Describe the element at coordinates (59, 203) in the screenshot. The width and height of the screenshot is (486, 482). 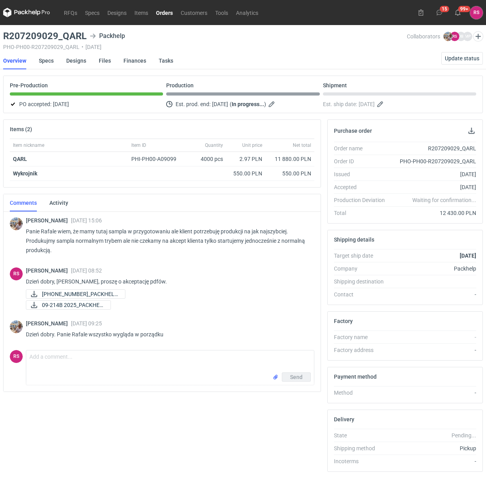
I see `a: Activity` at that location.